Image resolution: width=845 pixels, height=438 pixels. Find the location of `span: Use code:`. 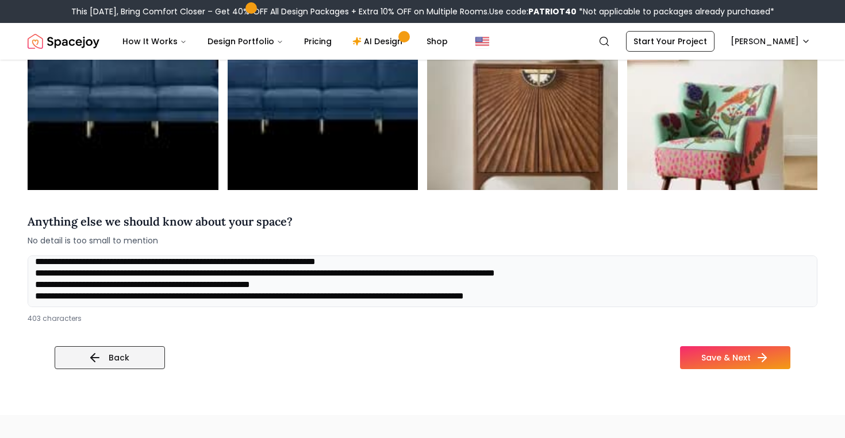

span: Use code: is located at coordinates (533, 11).